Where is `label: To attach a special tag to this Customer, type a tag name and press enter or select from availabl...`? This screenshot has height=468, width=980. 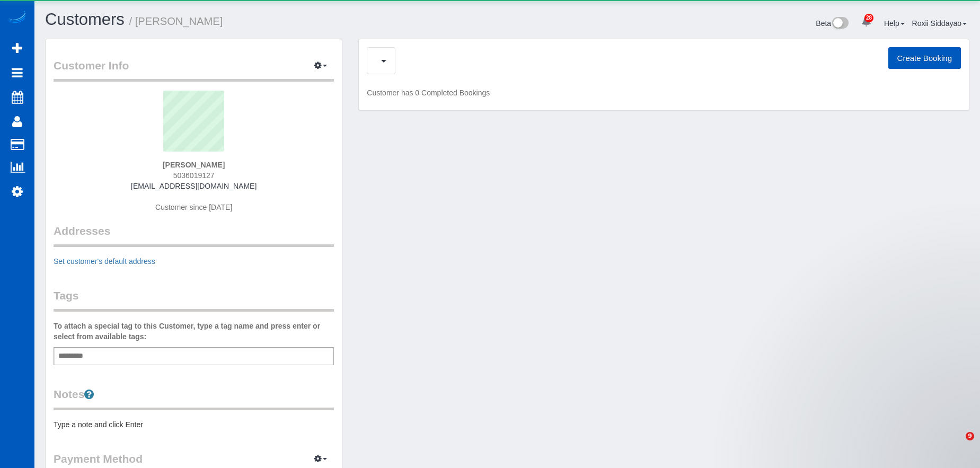 label: To attach a special tag to this Customer, type a tag name and press enter or select from availabl... is located at coordinates (193, 331).